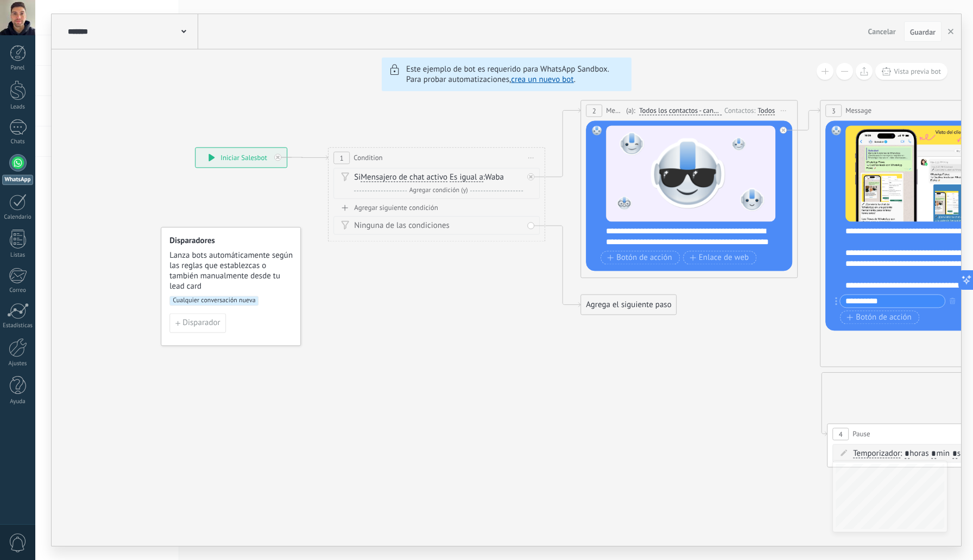 This screenshot has height=560, width=973. Describe the element at coordinates (18, 255) in the screenshot. I see `div: Listas` at that location.